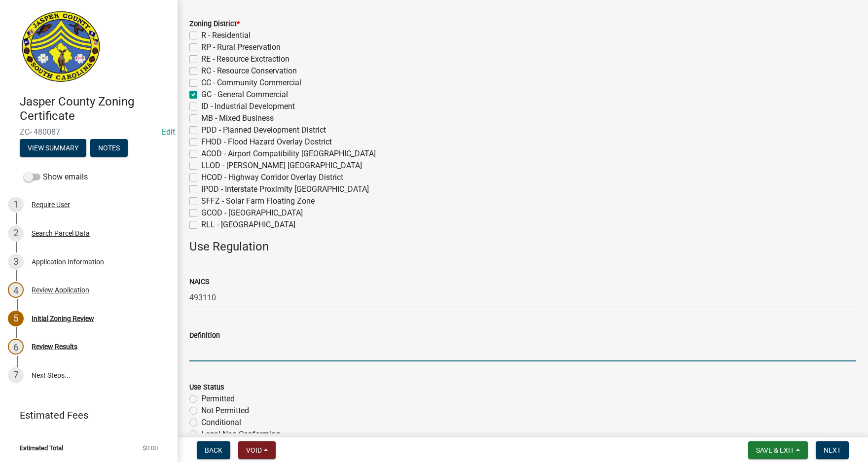 The width and height of the screenshot is (868, 463). I want to click on label: SFFZ - Solar Farm Floating Zone, so click(258, 201).